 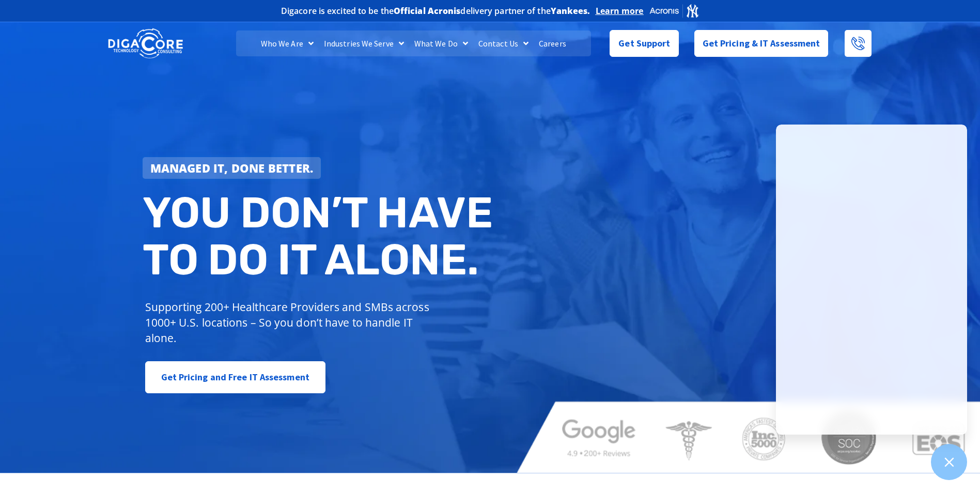 I want to click on a: Industries We Serve, so click(x=364, y=44).